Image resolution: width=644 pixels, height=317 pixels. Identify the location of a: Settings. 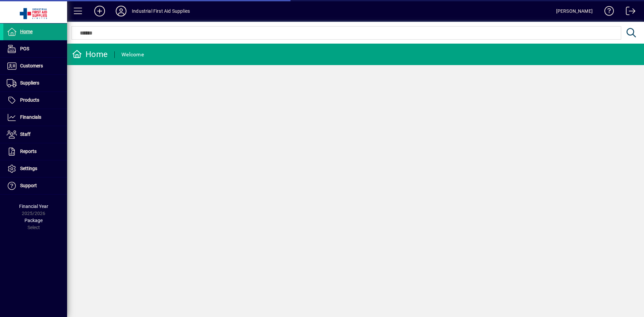
(35, 168).